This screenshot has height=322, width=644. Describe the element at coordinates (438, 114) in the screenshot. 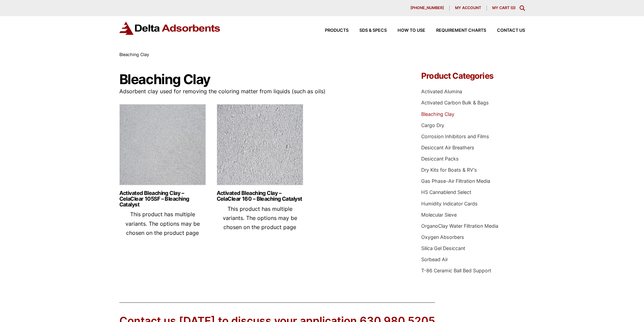

I see `a: Bleaching Clay` at that location.